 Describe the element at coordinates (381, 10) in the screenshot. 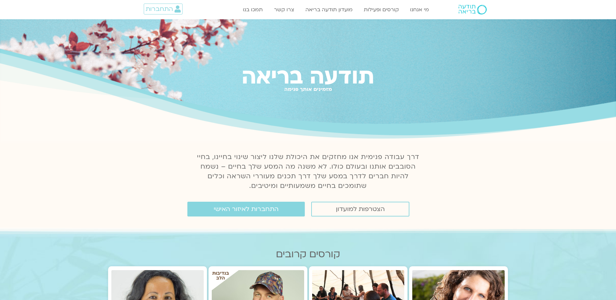

I see `a: קורסים ופעילות` at that location.